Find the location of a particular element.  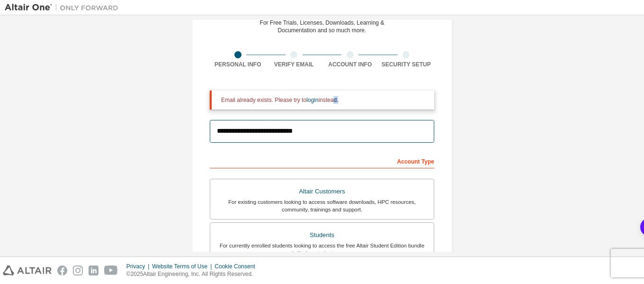

div: For existing customers looking to access software downloads, HPC resources, community, trainings ... is located at coordinates (322, 206).